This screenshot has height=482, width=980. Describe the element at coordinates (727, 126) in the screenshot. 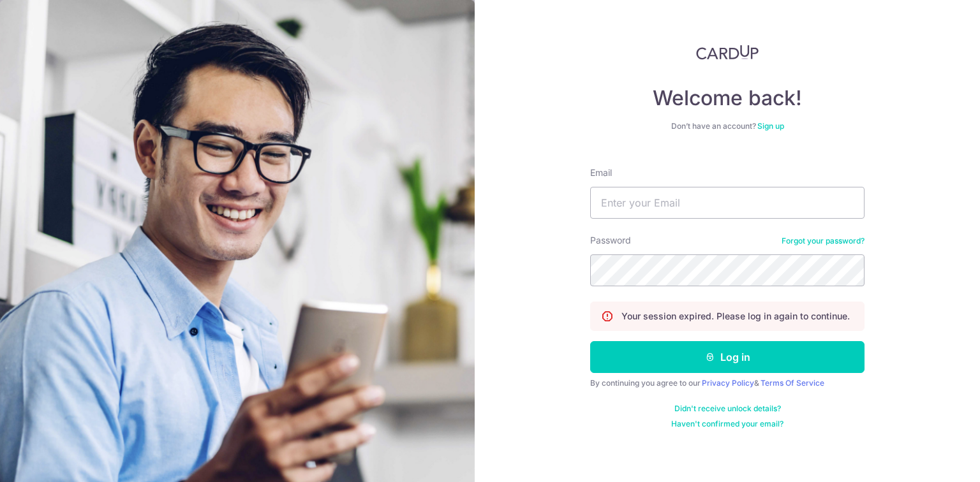

I see `div: Don’t have an account?` at that location.